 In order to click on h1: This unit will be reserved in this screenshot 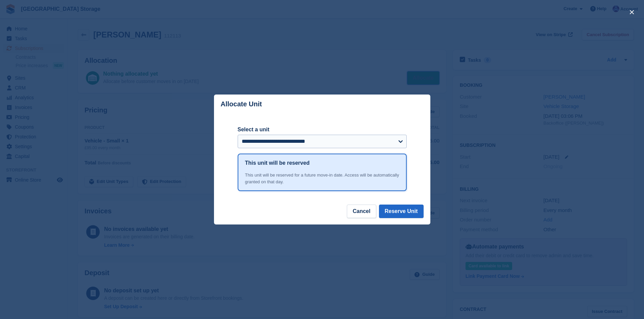, I will do `click(277, 163)`.